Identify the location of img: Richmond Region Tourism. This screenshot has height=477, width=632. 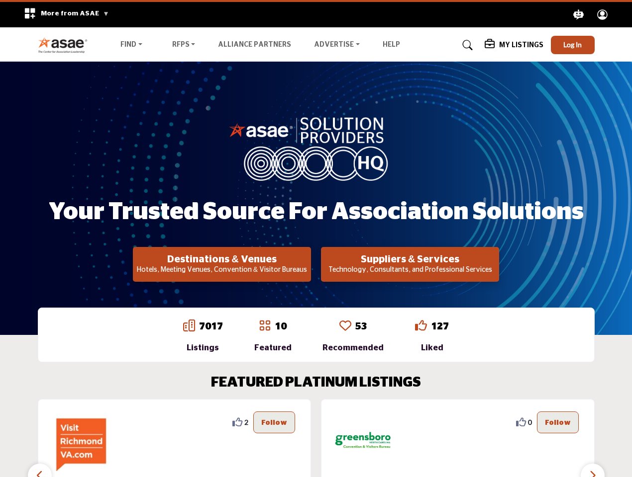
(80, 442).